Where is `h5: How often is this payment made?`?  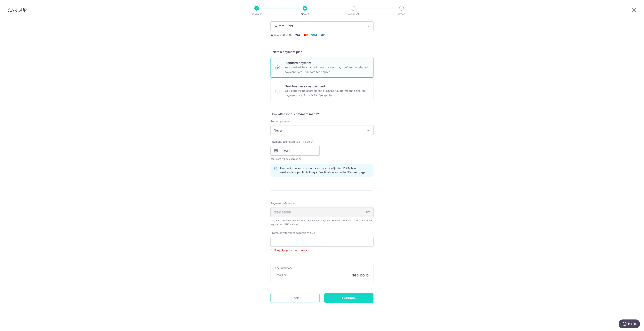 h5: How often is this payment made? is located at coordinates (322, 114).